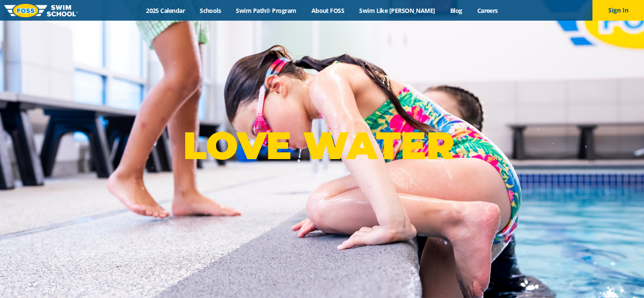 This screenshot has width=644, height=298. Describe the element at coordinates (211, 10) in the screenshot. I see `a: Schools` at that location.